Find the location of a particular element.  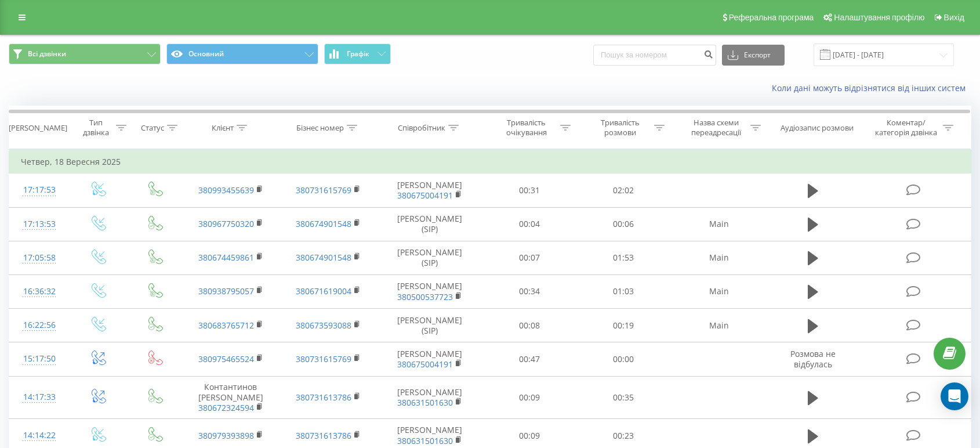

td: Четвер, 18 Вересня 2025 is located at coordinates (490, 162).